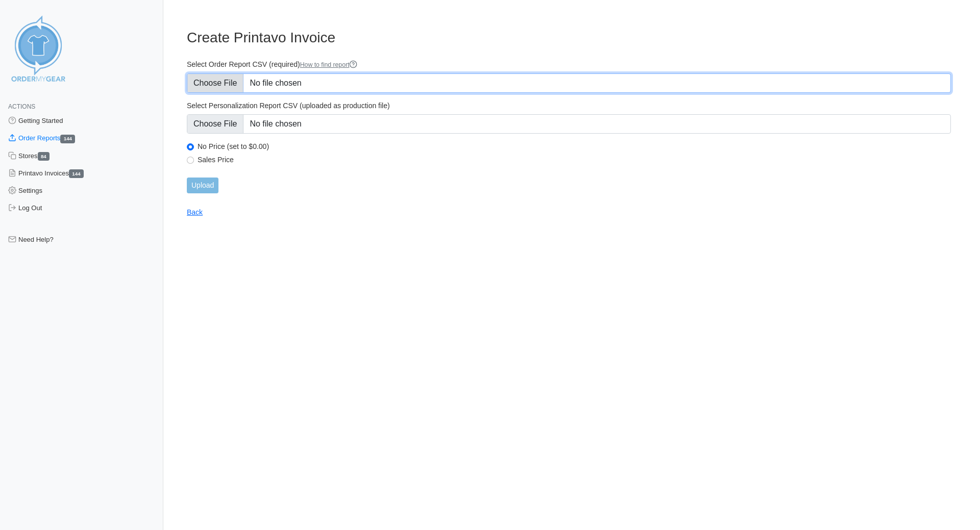 The image size is (980, 530). Describe the element at coordinates (574, 146) in the screenshot. I see `label: No Price (set to $0.00)` at that location.